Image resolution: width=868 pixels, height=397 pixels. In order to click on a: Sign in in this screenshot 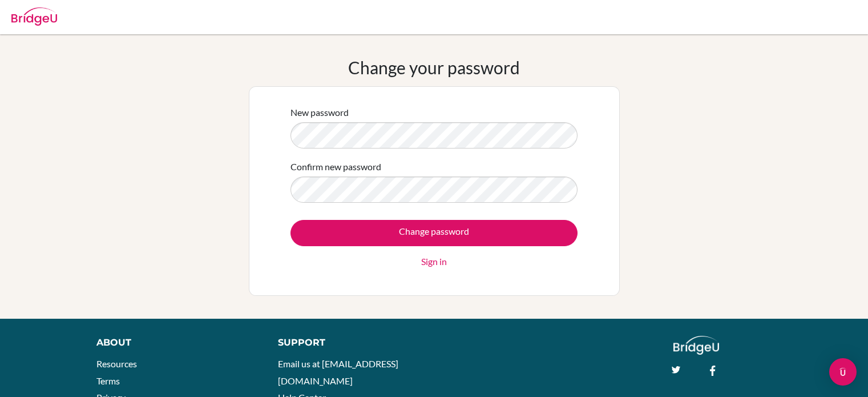, I will do `click(434, 261)`.